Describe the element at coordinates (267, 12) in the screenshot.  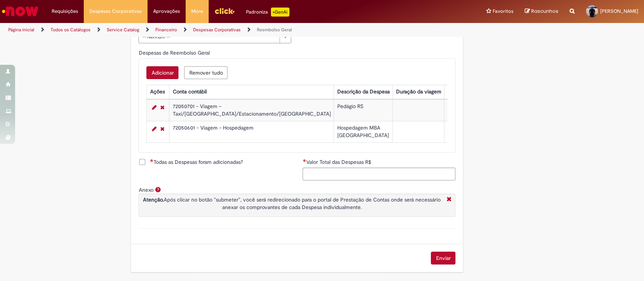
I see `div: Padroniza` at that location.